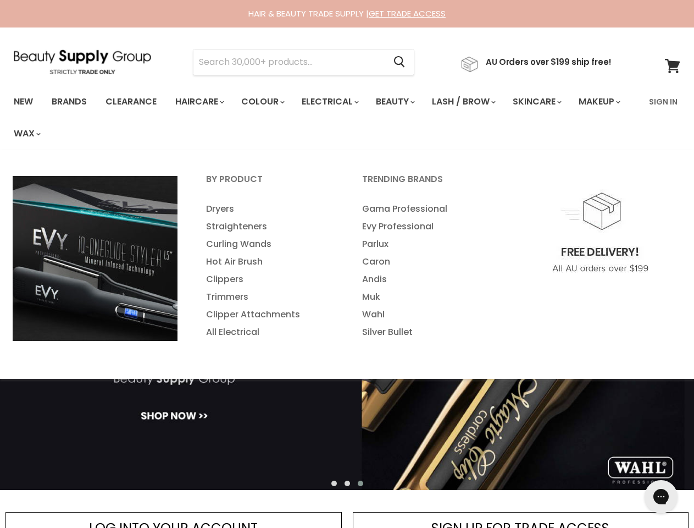 This screenshot has height=528, width=694. What do you see at coordinates (303, 62) in the screenshot?
I see `form: Product` at bounding box center [303, 62].